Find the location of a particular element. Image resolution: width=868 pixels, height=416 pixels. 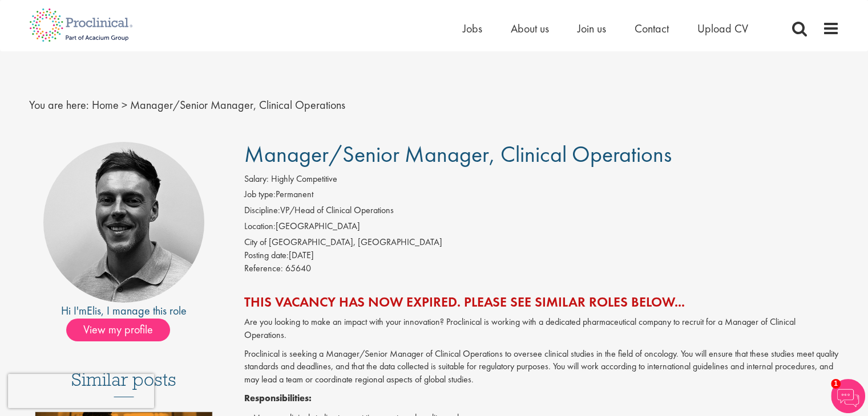

a: Jobs is located at coordinates (472, 28).